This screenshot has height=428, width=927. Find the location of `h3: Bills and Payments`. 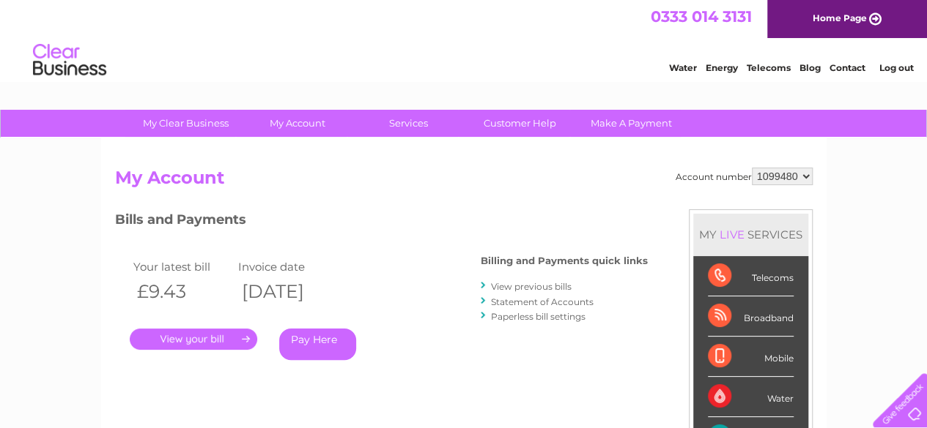

h3: Bills and Payments is located at coordinates (381, 222).